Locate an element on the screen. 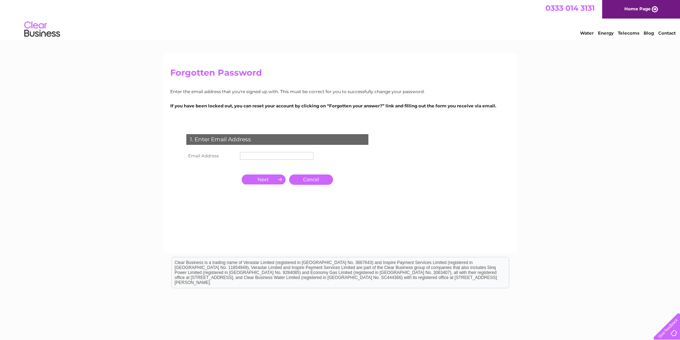 The height and width of the screenshot is (340, 680). p: Enter the email address that you're signed up with. This must be correct for you to successfully ... is located at coordinates (340, 91).